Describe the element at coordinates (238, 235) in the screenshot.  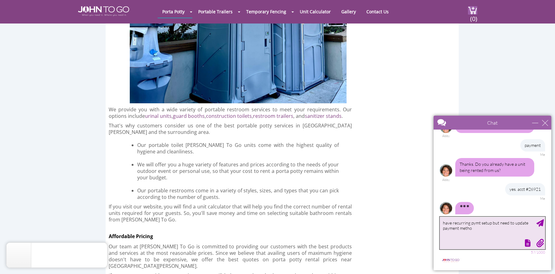
I see `h2: Affordable Pricing` at that location.